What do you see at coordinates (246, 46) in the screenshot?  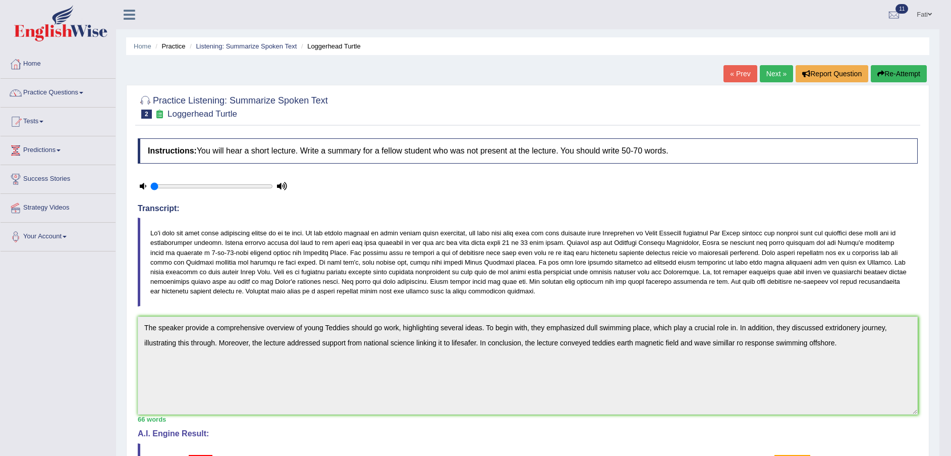 I see `a: Listening: Summarize Spoken Text` at bounding box center [246, 46].